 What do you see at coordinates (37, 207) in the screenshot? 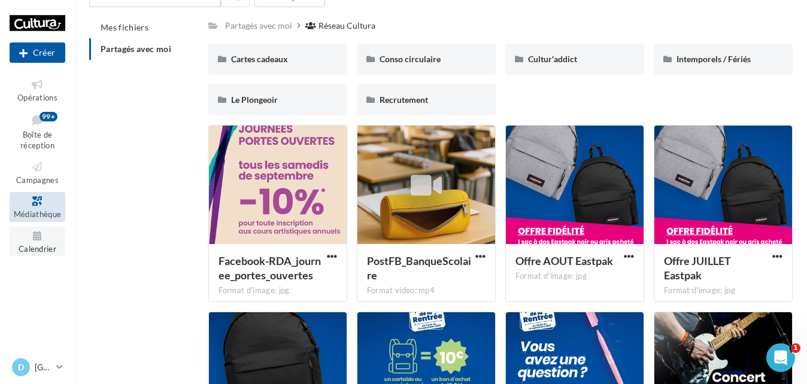
I see `a: Médiathèque` at bounding box center [37, 207].